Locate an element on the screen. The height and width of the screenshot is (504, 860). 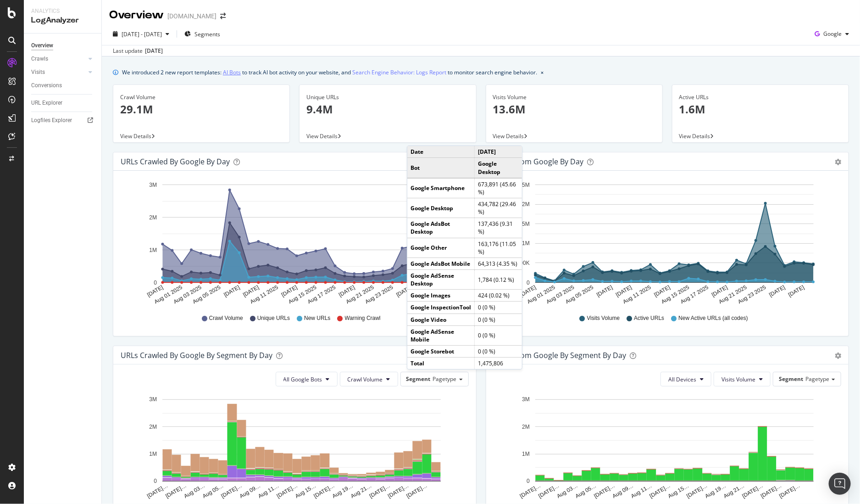
button: All Devices is located at coordinates (686, 379).